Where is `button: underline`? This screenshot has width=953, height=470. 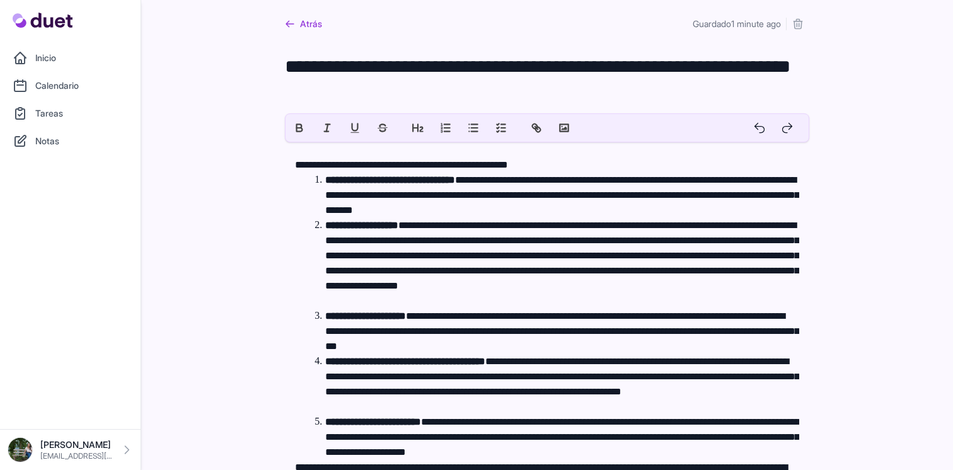 button: underline is located at coordinates (355, 128).